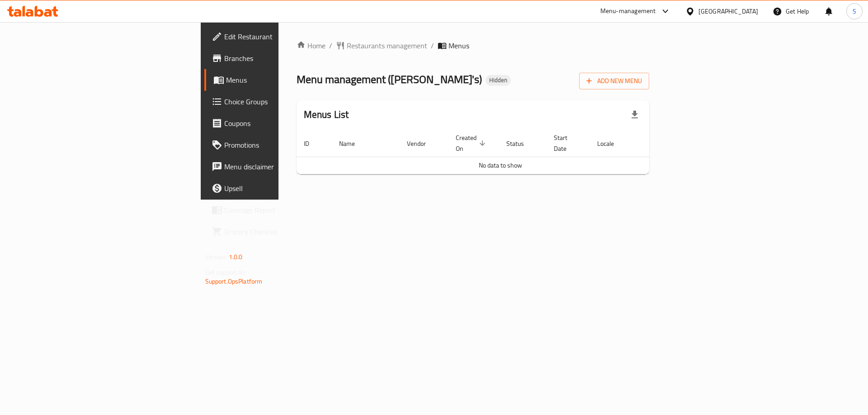  What do you see at coordinates (275, 59) in the screenshot?
I see `a: Branches` at bounding box center [275, 59].